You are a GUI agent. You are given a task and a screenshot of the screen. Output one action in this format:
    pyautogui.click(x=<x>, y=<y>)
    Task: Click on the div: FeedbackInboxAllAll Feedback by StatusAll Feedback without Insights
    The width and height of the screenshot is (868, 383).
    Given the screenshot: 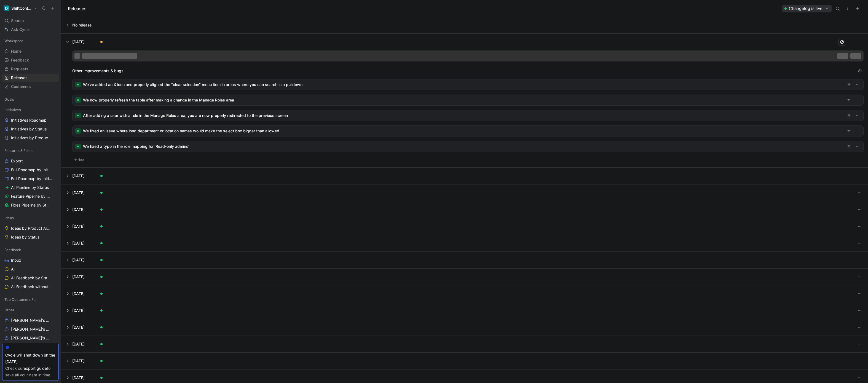 What is the action you would take?
    pyautogui.click(x=30, y=268)
    